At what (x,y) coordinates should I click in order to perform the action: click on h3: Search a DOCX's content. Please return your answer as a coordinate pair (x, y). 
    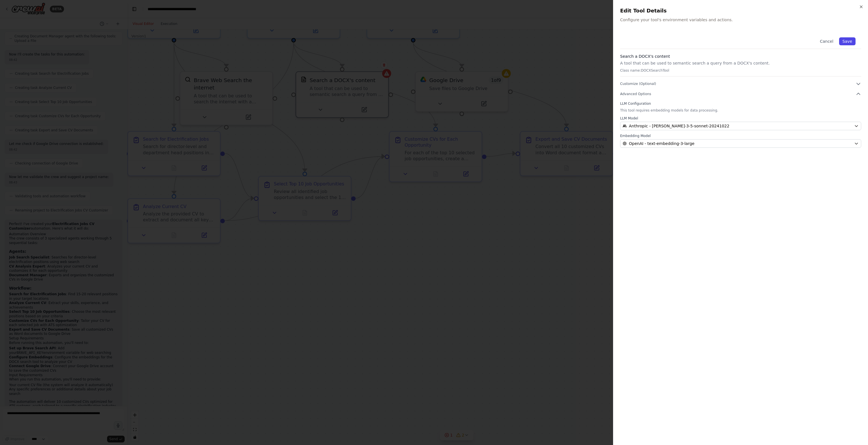
    Looking at the image, I should click on (740, 57).